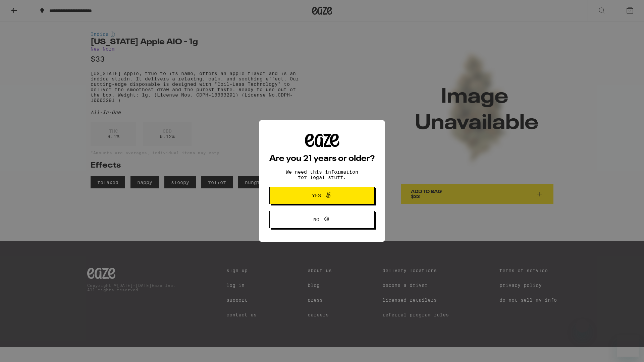  What do you see at coordinates (322, 159) in the screenshot?
I see `h2: Are you 21 years or older?` at bounding box center [322, 159].